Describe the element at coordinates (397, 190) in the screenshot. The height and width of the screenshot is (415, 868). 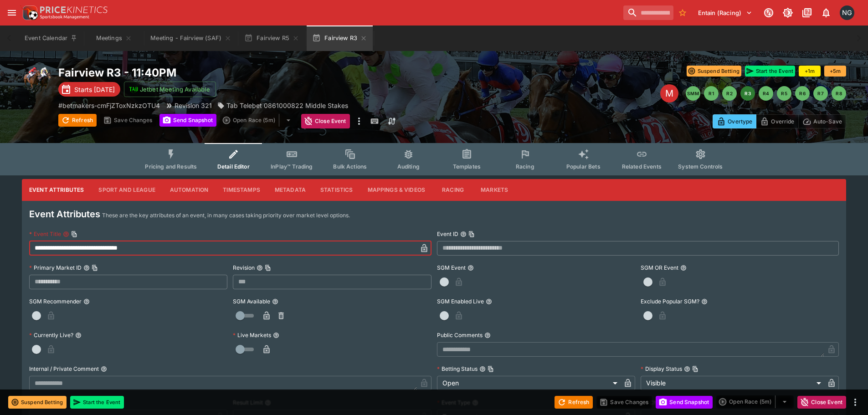
I see `button: Mappings & Videos` at that location.